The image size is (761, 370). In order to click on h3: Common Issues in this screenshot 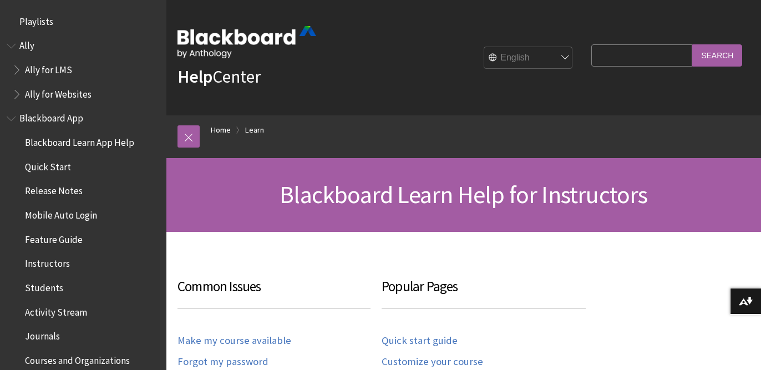, I will do `click(274, 292)`.